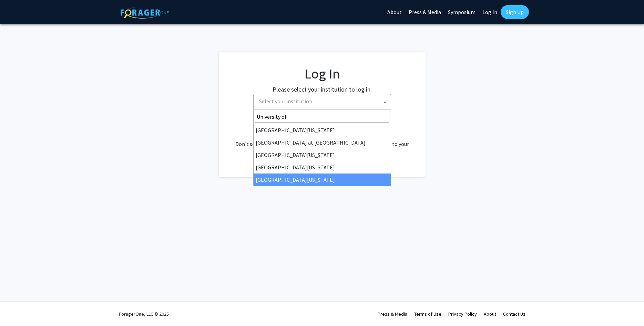 The image size is (644, 326). Describe the element at coordinates (322, 140) in the screenshot. I see `div: No account? . Don't see your institution? about bringing ForagerOne to your institution.` at that location.